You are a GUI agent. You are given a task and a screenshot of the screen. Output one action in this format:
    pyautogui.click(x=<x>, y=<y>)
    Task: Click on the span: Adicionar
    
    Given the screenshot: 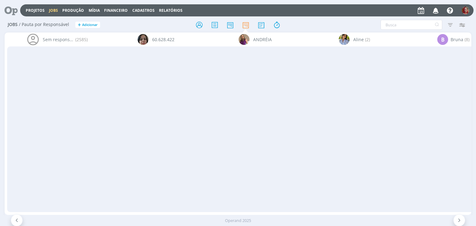 What is the action you would take?
    pyautogui.click(x=90, y=25)
    